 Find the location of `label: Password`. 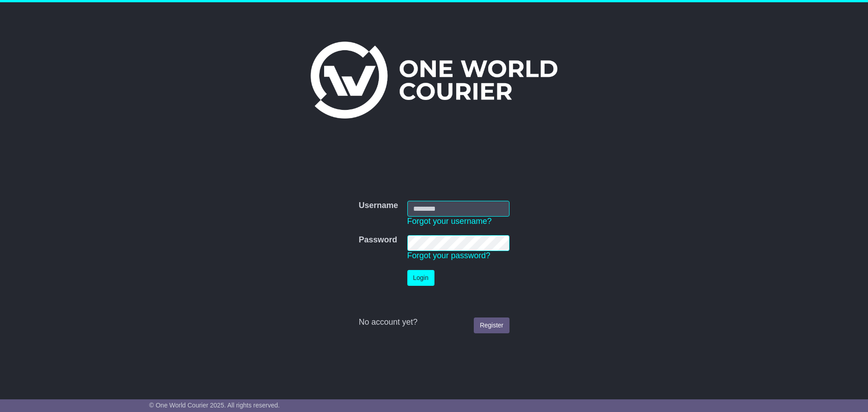

label: Password is located at coordinates (378, 240).